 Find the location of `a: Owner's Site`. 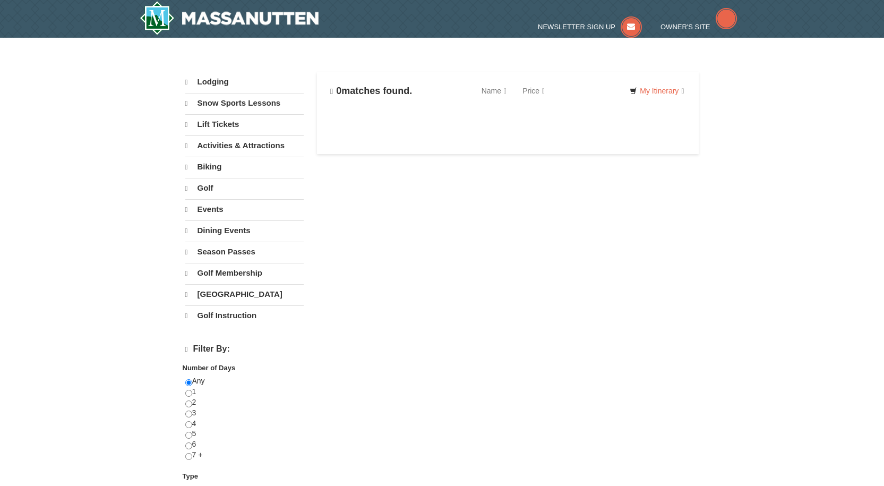

a: Owner's Site is located at coordinates (699, 27).